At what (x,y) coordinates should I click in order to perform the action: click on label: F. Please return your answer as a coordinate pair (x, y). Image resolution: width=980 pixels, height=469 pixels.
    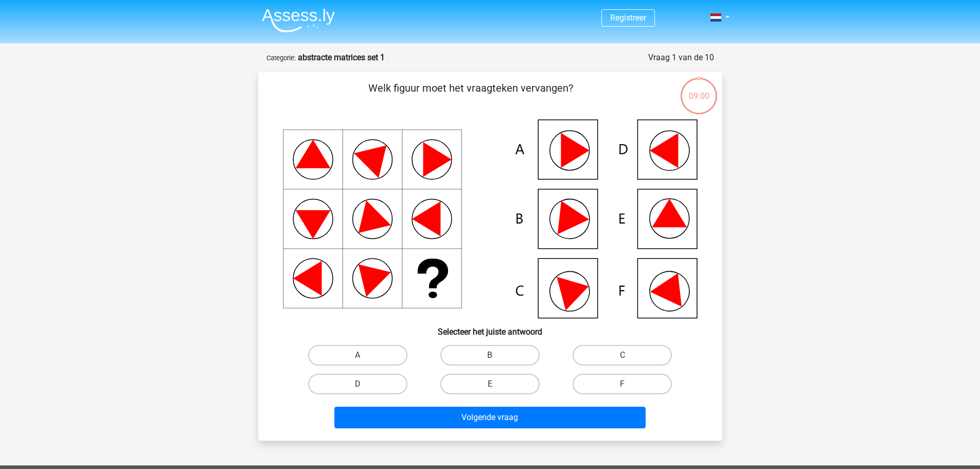
    Looking at the image, I should click on (622, 384).